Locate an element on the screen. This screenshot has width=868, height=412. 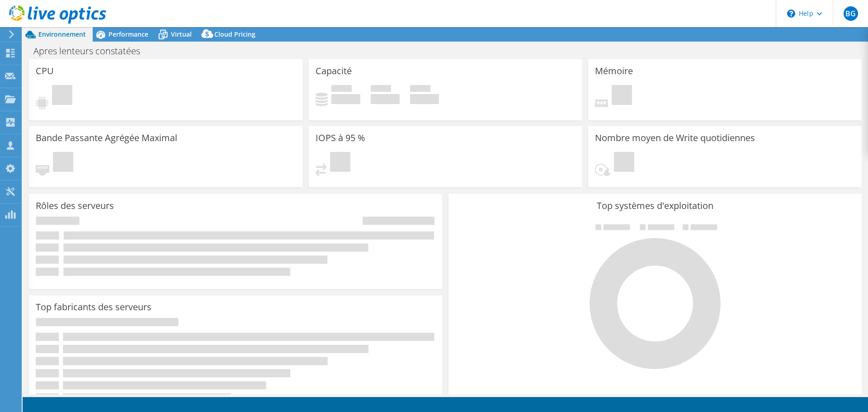
h3: IOPS à 95 % is located at coordinates (340, 138).